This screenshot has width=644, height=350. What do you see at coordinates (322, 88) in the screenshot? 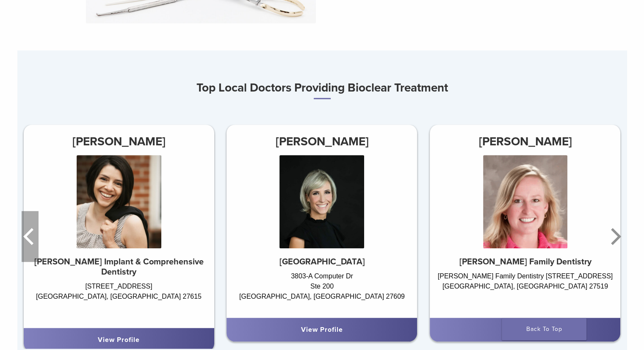
I see `h3: Top Local Doctors Providing Bioclear Treatment` at bounding box center [322, 88].